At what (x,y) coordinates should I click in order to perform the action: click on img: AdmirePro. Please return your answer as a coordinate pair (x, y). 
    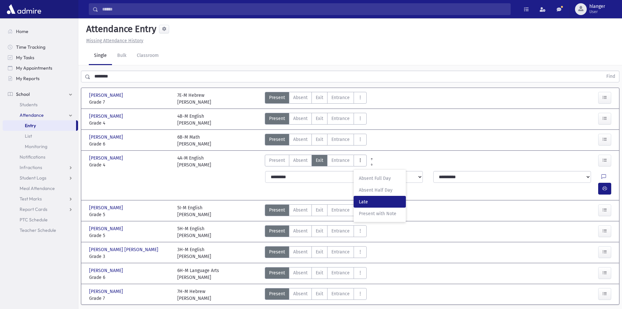
    Looking at the image, I should click on (24, 9).